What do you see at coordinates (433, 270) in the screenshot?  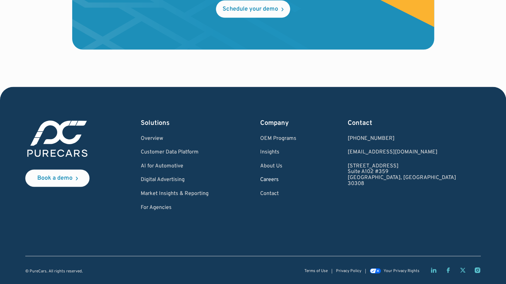 I see `a: LinkedIn page` at bounding box center [433, 270].